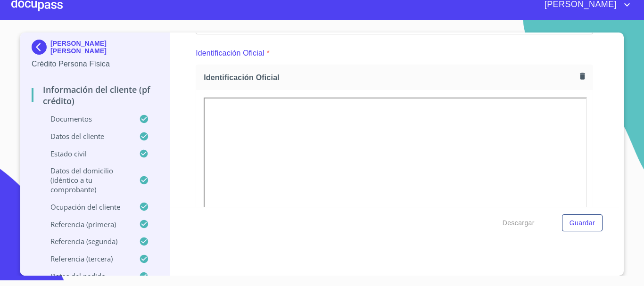  Describe the element at coordinates (519, 223) in the screenshot. I see `button: Descargar` at that location.